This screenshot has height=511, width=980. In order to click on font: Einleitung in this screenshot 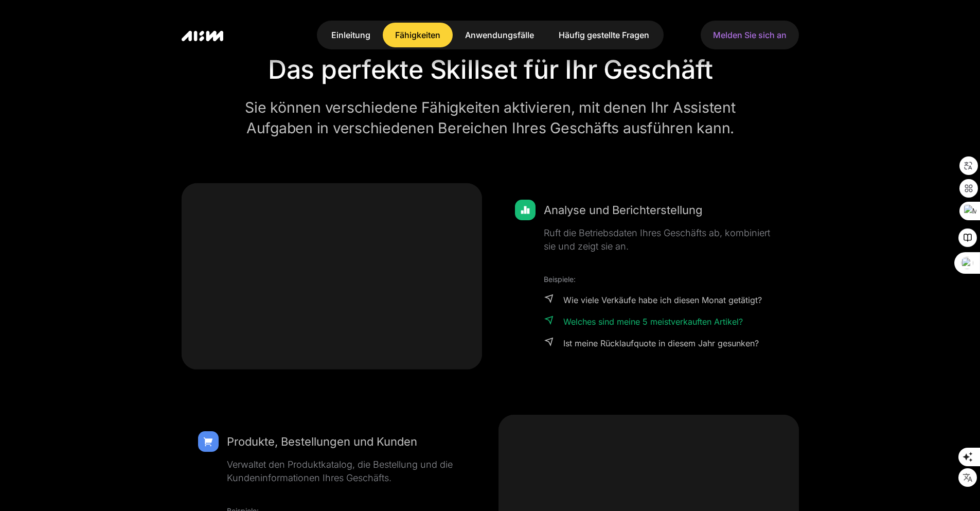, I will do `click(351, 35)`.